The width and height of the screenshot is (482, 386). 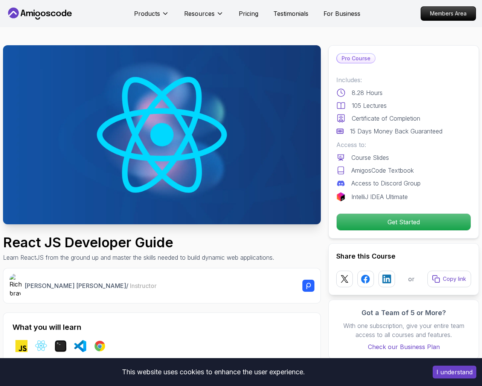 I want to click on p: Products, so click(x=147, y=14).